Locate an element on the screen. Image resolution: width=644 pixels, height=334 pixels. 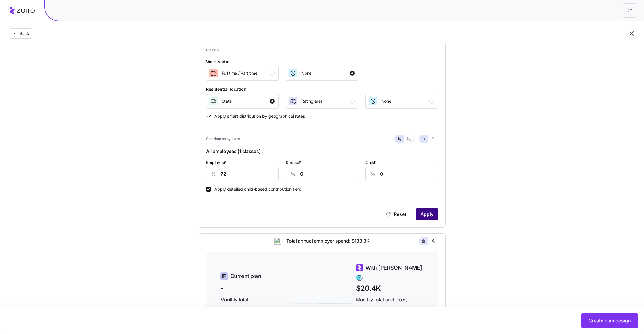
label: Apply detailed child-based contribution tiers is located at coordinates (256, 190).